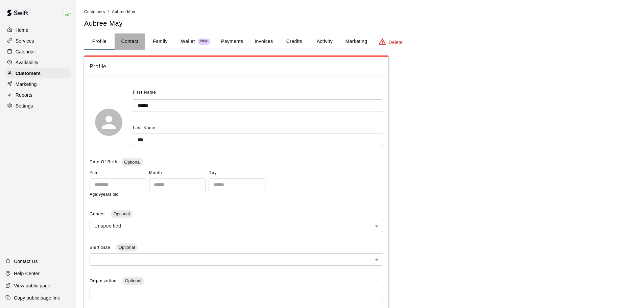  What do you see at coordinates (232, 42) in the screenshot?
I see `button: Payments` at bounding box center [232, 42].